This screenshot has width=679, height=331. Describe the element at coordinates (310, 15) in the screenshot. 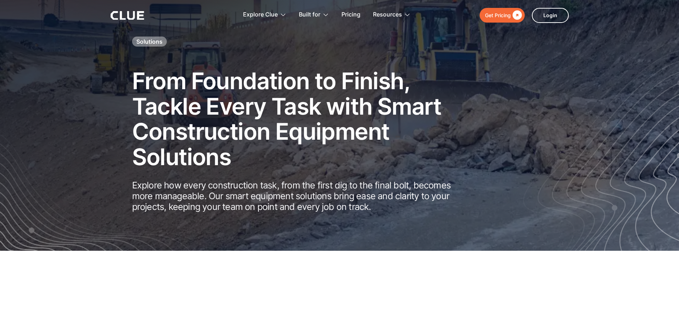

I see `div: Built for` at that location.